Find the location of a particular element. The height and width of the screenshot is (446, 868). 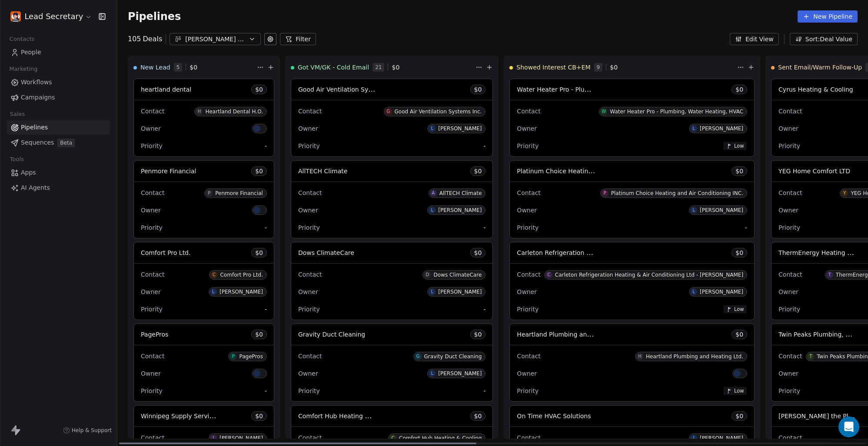

div: Comfort Pro Ltd. is located at coordinates (241, 275).